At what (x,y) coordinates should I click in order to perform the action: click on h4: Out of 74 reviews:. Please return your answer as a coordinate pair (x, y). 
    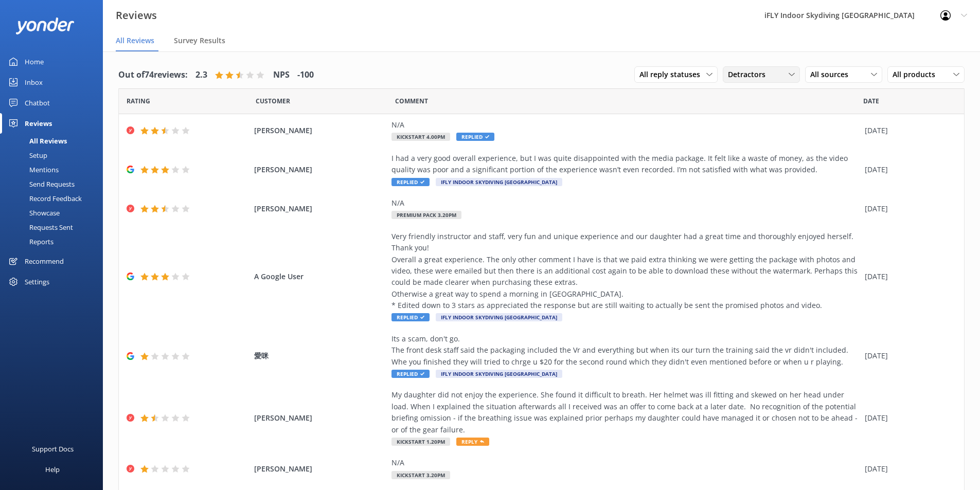
    Looking at the image, I should click on (153, 75).